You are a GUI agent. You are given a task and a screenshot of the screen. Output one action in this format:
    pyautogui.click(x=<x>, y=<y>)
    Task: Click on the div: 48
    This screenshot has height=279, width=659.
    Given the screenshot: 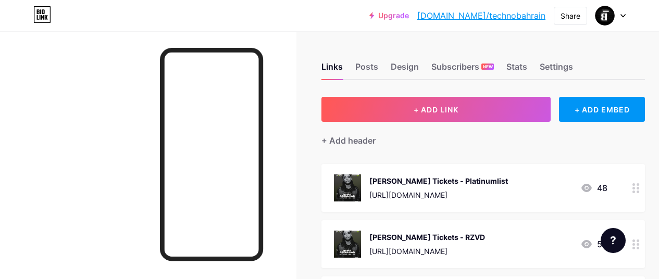 What is the action you would take?
    pyautogui.click(x=593, y=188)
    